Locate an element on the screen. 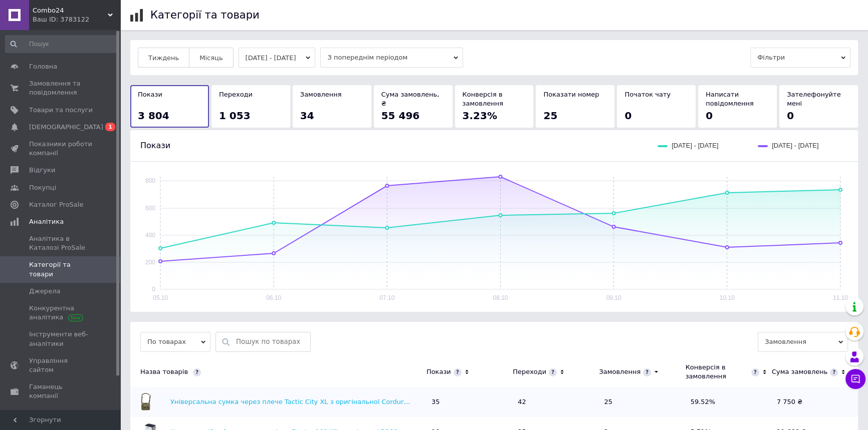 The width and height of the screenshot is (868, 430). button: Тиждень is located at coordinates (164, 58).